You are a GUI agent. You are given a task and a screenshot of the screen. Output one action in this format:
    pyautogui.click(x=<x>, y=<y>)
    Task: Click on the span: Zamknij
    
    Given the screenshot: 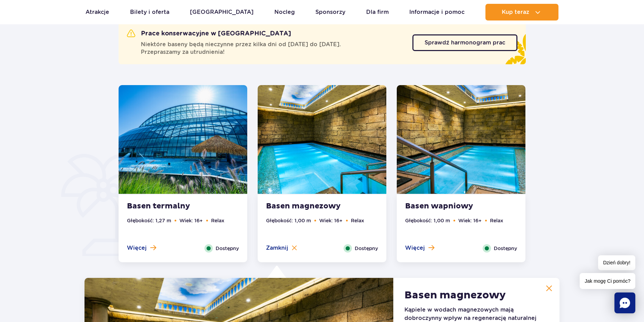 What is the action you would take?
    pyautogui.click(x=278, y=248)
    